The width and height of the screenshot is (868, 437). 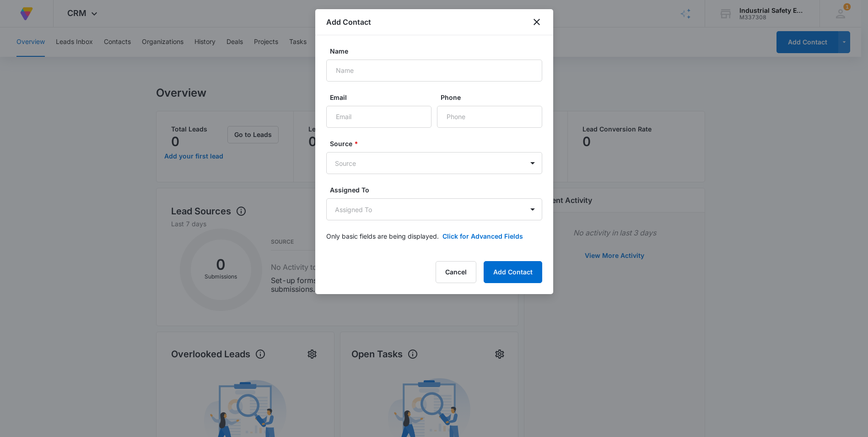 I want to click on label: Email, so click(x=383, y=97).